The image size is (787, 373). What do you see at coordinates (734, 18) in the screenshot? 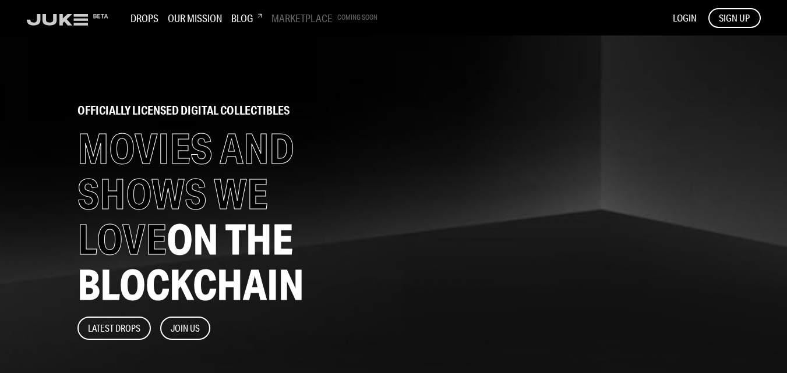
I see `span: SIGN UP` at bounding box center [734, 18].